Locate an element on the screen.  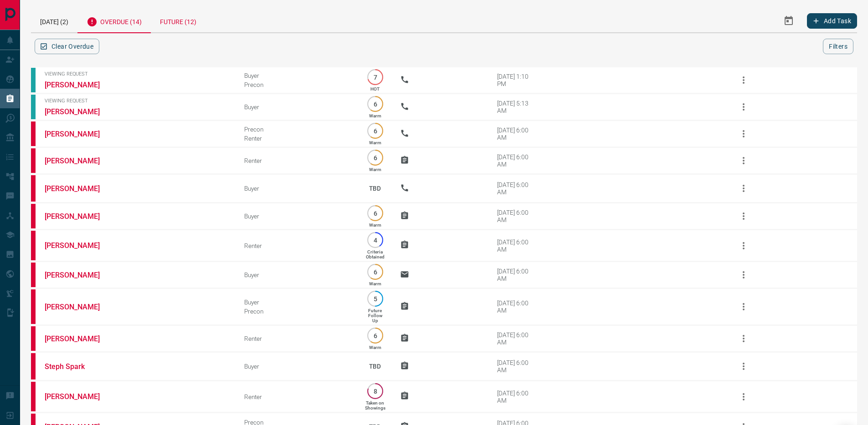
p: Criteria Obtained is located at coordinates (375, 255).